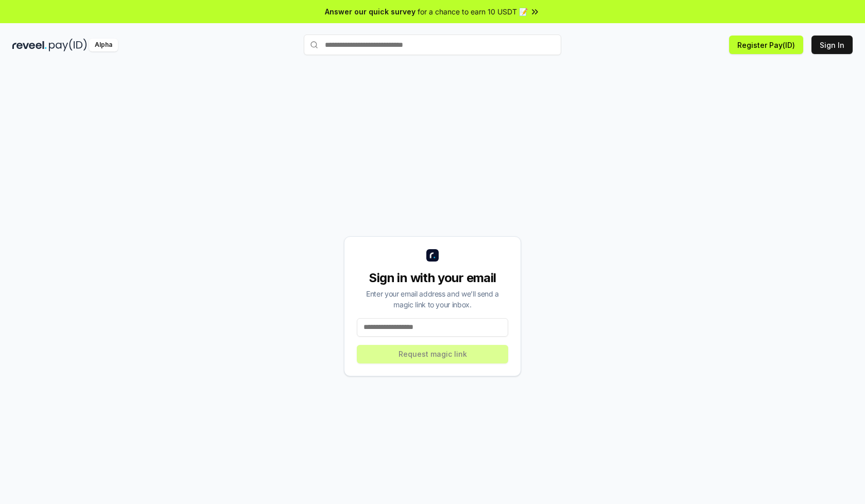 The image size is (865, 504). Describe the element at coordinates (432, 299) in the screenshot. I see `div: Enter your email address and we’ll send a magic link to your inbox.` at that location.